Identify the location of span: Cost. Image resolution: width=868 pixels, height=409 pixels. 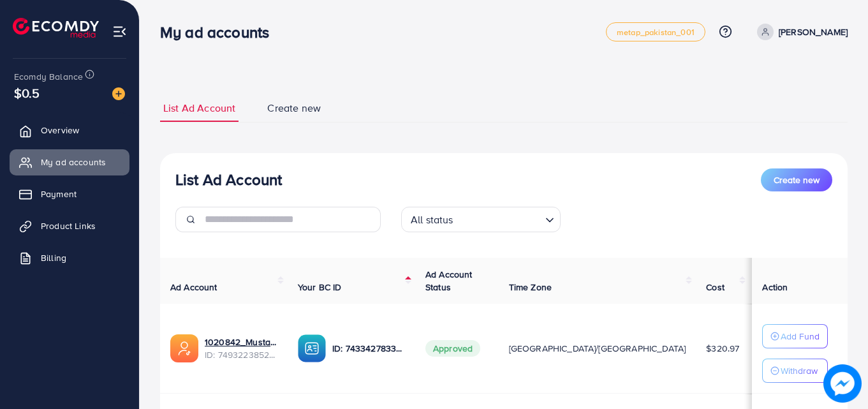
(715, 287).